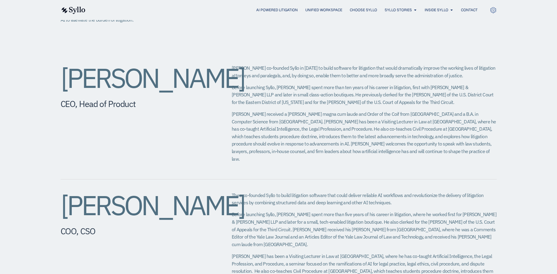  Describe the element at coordinates (398, 10) in the screenshot. I see `a: Syllo Stories` at that location.